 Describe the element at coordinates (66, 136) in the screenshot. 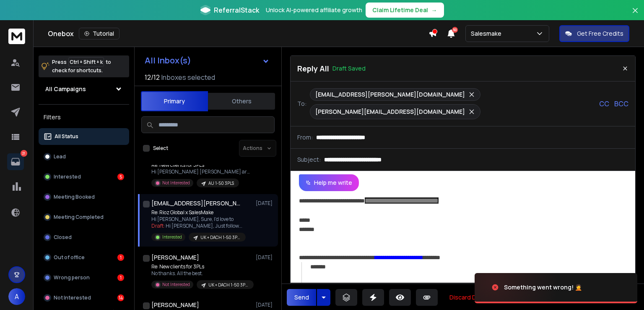

I see `p: All Status` at that location.